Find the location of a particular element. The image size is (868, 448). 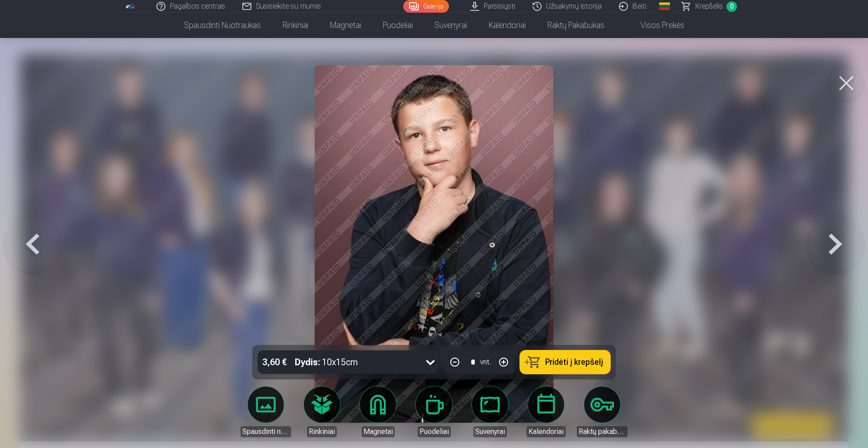

a: Visos prekės is located at coordinates (656, 25).